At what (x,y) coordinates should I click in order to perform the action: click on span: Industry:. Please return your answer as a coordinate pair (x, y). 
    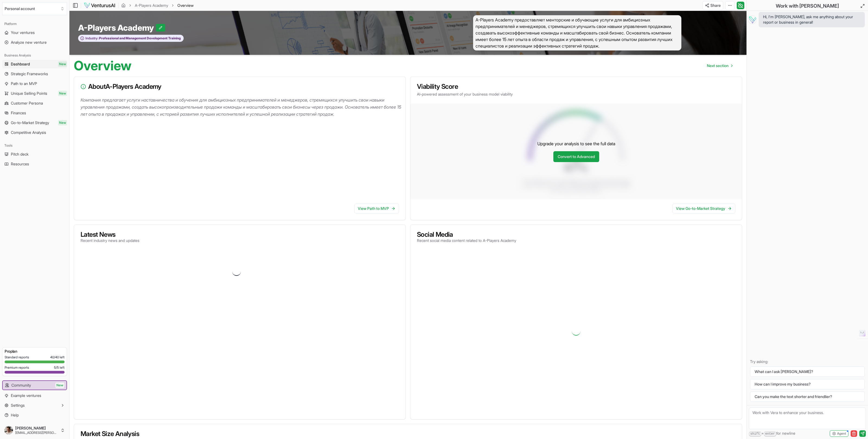
    Looking at the image, I should click on (92, 38).